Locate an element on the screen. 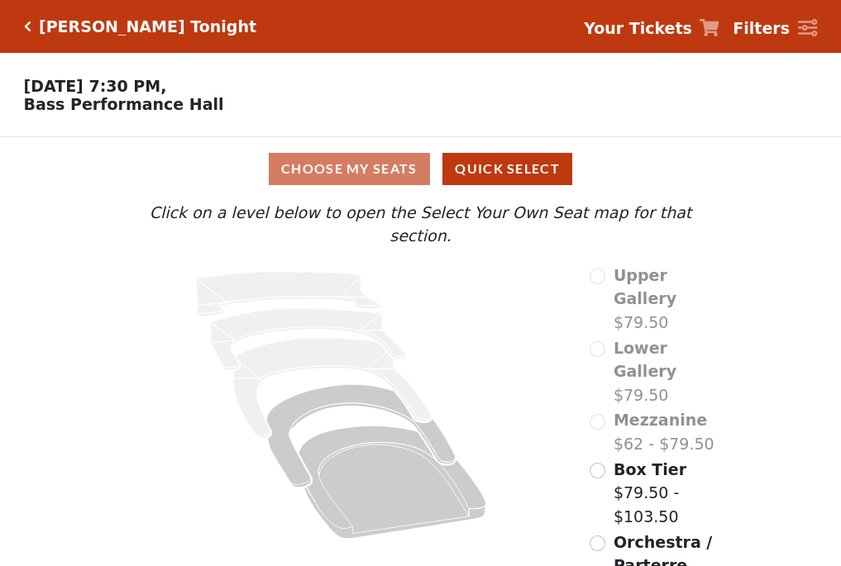  span: Box Tier is located at coordinates (650, 470).